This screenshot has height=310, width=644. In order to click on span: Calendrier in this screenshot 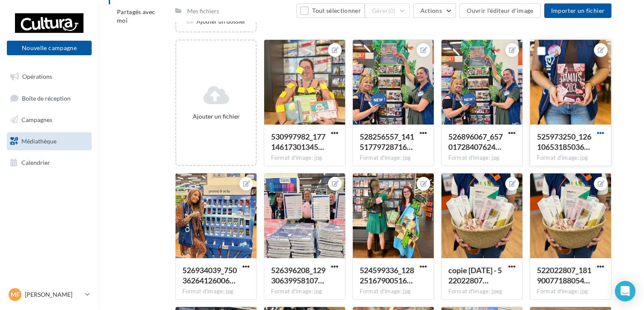, I will do `click(35, 162)`.